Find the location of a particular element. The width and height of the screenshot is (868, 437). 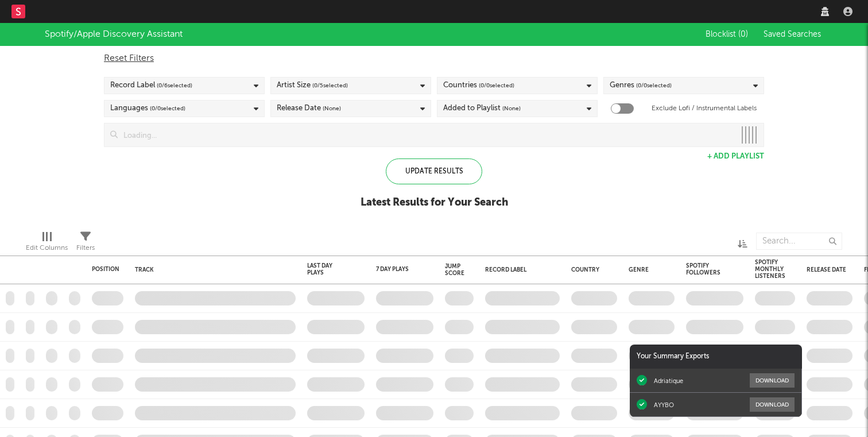

div: Spotify Followers is located at coordinates (706, 269).